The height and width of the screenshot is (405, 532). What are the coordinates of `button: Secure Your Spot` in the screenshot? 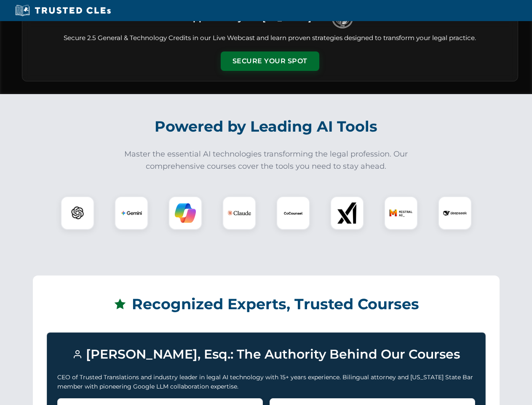 It's located at (270, 61).